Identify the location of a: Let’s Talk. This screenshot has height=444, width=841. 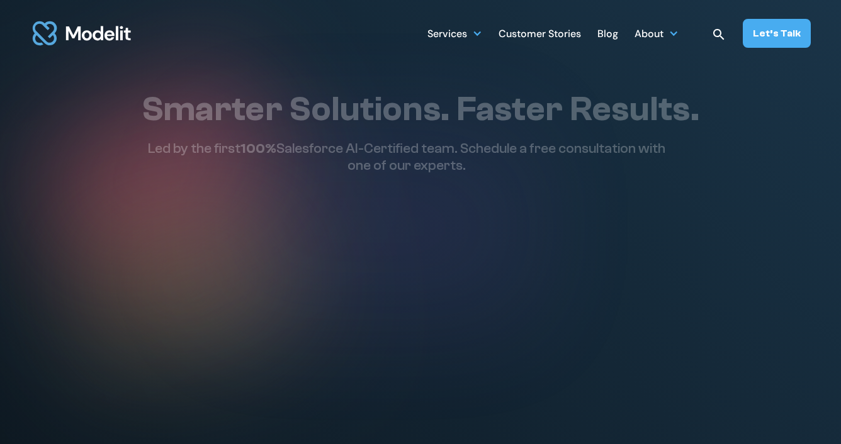
(777, 33).